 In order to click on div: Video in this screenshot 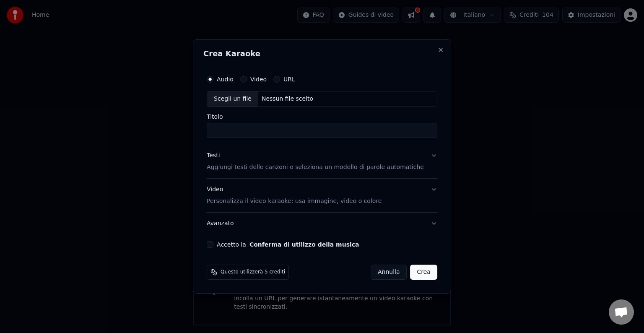, I will do `click(294, 195)`.